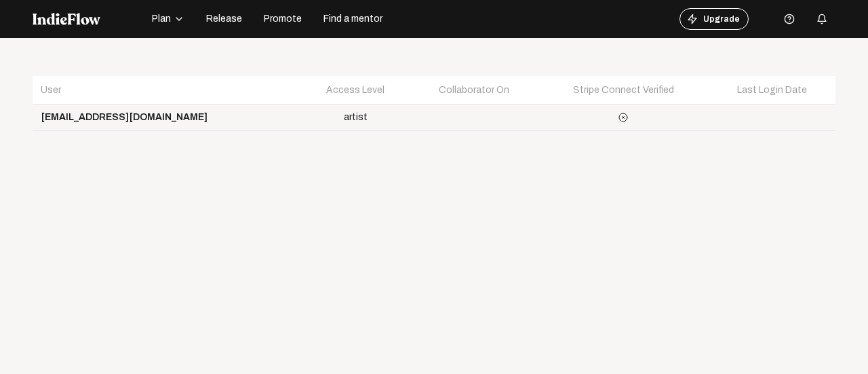 The height and width of the screenshot is (374, 868). I want to click on th: Access Level, so click(356, 90).